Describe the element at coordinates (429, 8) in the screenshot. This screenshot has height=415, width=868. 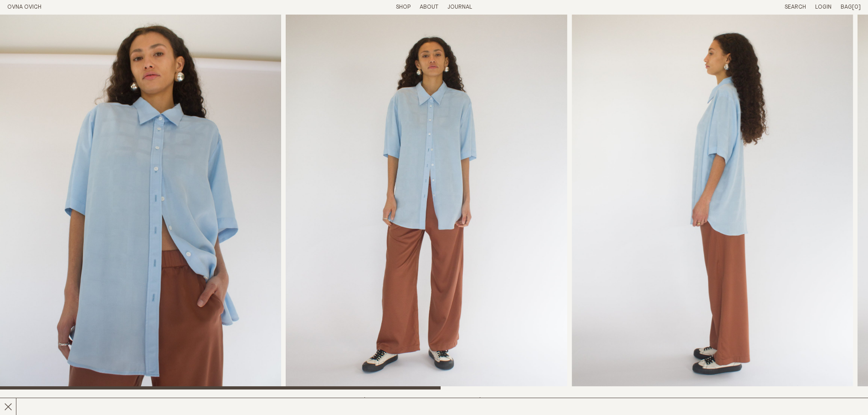
I see `summary: About` at that location.